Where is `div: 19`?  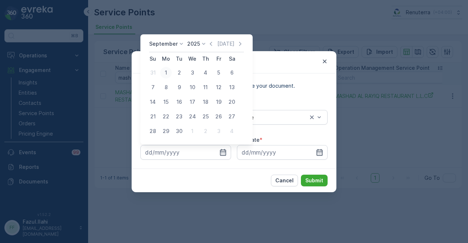 div: 19 is located at coordinates (219, 102).